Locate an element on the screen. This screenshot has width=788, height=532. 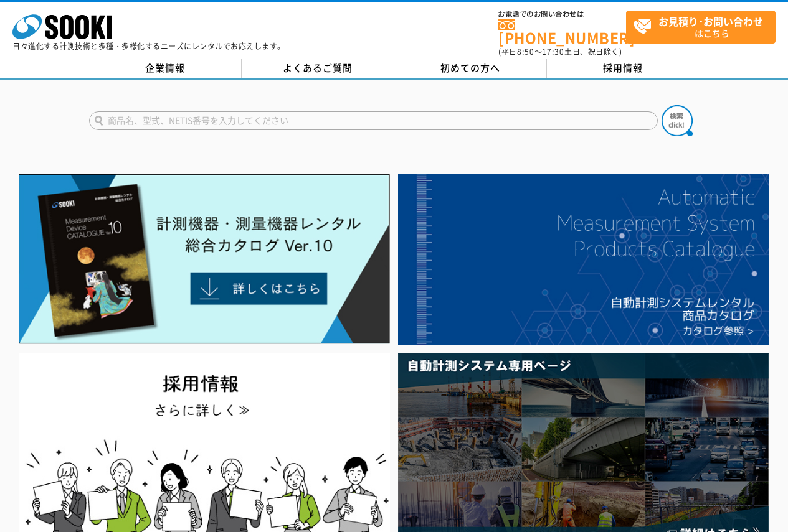
strong: お見積り･お問い合わせ is located at coordinates (711, 21).